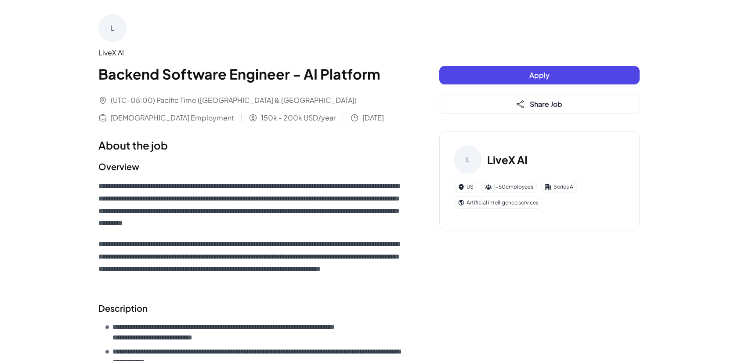 The image size is (738, 361). What do you see at coordinates (251, 53) in the screenshot?
I see `div: LiveX AI` at bounding box center [251, 53].